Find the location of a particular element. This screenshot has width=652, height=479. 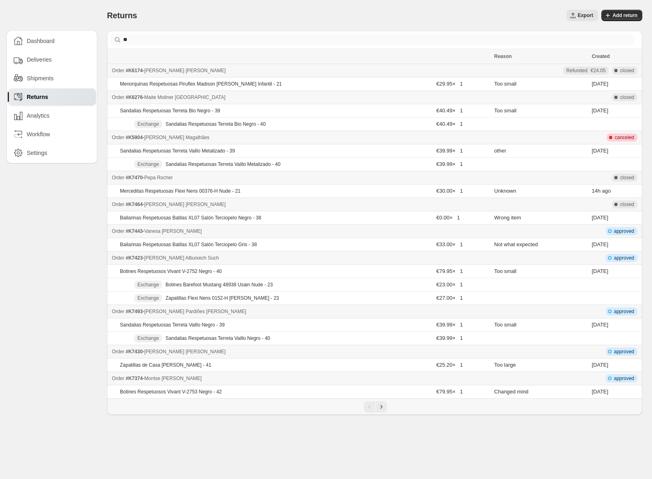

span: Export is located at coordinates (586, 15).